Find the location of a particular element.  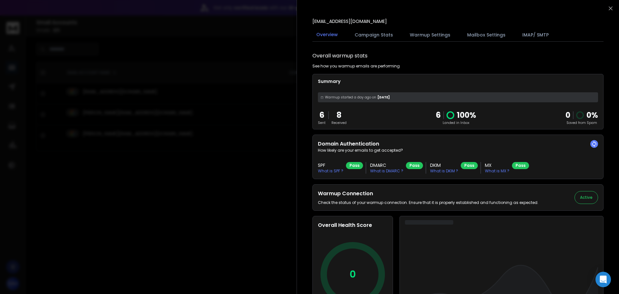

p: Summary is located at coordinates (458, 81).